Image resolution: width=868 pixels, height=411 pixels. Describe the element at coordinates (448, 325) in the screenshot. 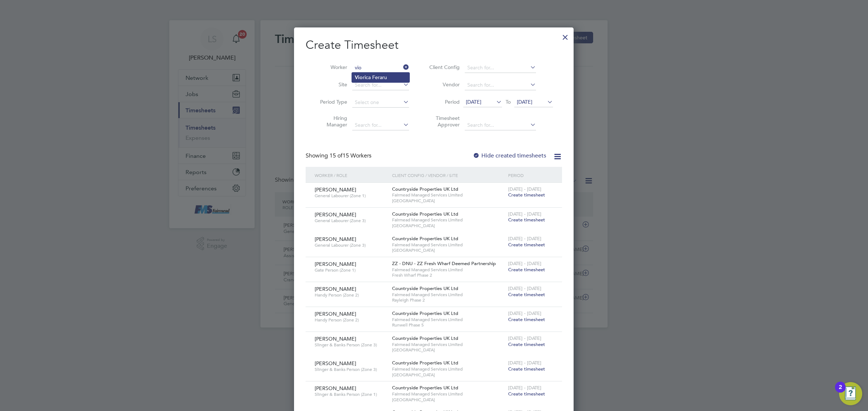

I see `span: Runwell Phase 5` at that location.